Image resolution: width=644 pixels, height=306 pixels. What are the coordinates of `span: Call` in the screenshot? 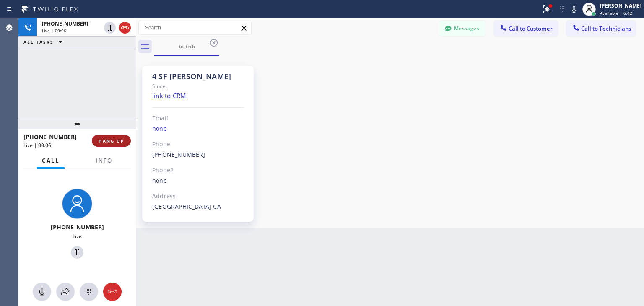 It's located at (51, 160).